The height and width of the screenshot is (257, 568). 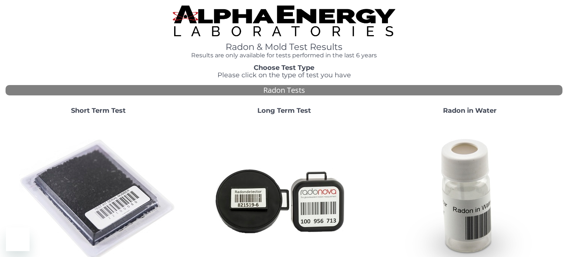 I want to click on h1: Radon & Mold Test Results, so click(x=284, y=47).